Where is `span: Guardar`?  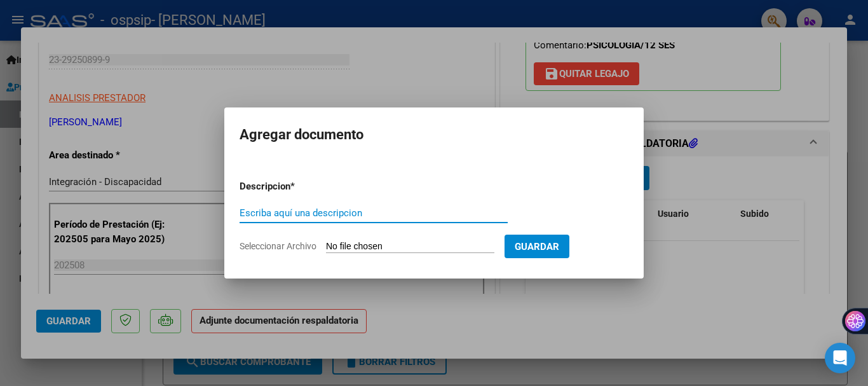 span: Guardar is located at coordinates (537, 247).